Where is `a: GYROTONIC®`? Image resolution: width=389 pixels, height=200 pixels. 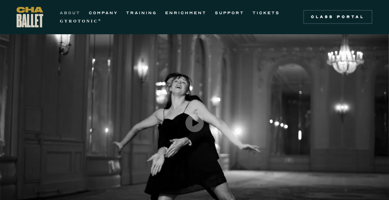
a: GYROTONIC® is located at coordinates (81, 21).